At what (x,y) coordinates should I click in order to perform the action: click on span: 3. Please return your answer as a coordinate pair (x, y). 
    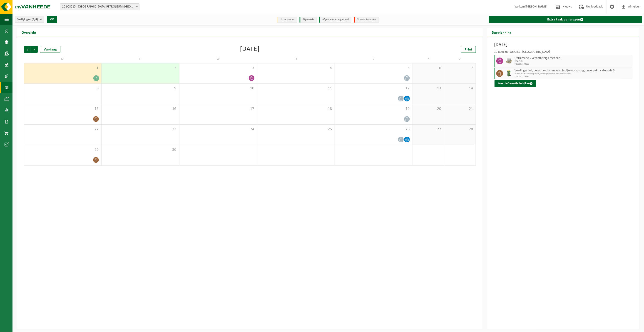
    Looking at the image, I should click on (218, 68).